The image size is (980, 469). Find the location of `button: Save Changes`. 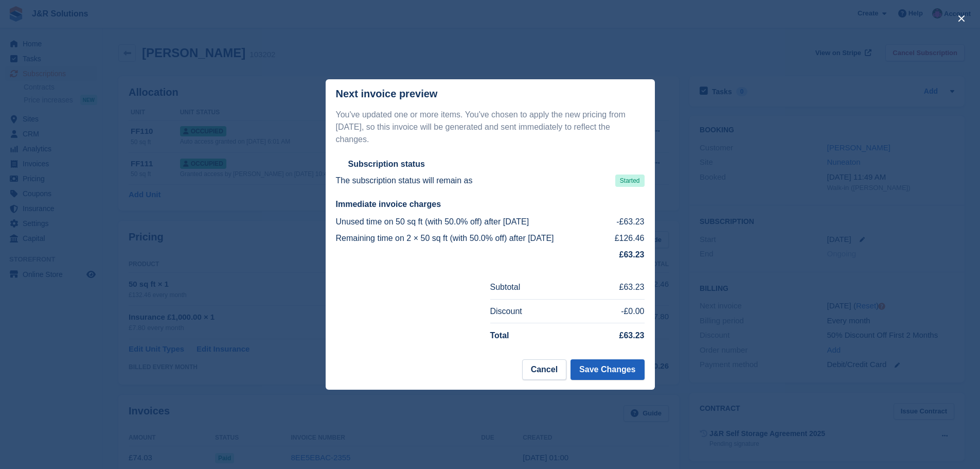

button: Save Changes is located at coordinates (607, 370).